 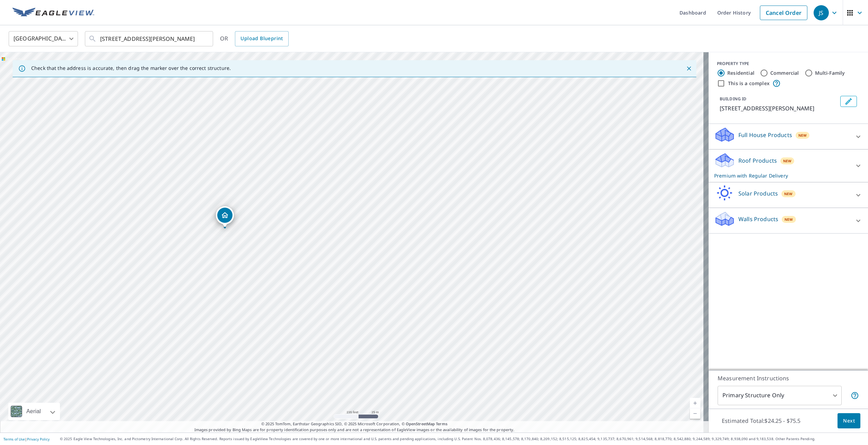 I want to click on p: Solar Products, so click(x=758, y=193).